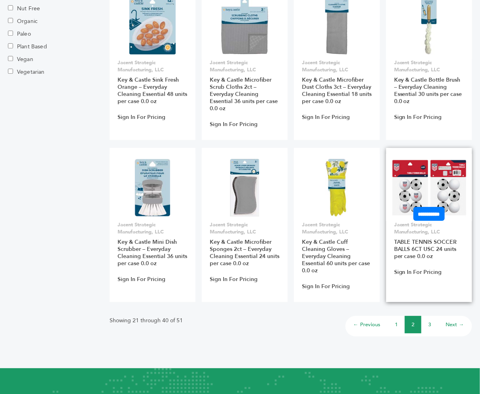 This screenshot has width=480, height=394. What do you see at coordinates (146, 320) in the screenshot?
I see `p: Showing 21 through 40 of 51` at bounding box center [146, 320].